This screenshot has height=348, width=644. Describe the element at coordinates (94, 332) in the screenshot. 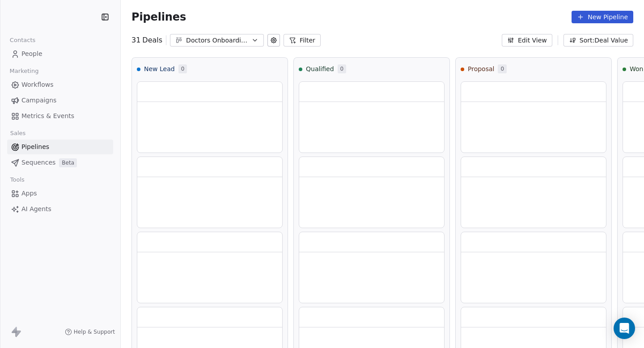

I see `span: Help & Support` at that location.